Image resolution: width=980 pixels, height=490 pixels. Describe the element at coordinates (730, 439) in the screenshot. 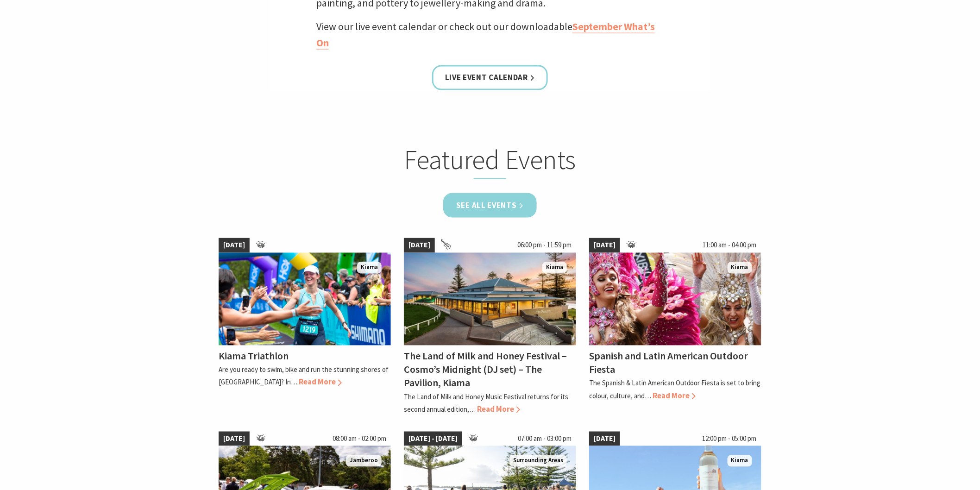

I see `span: 12:00 pm - 05:00 pm` at that location.